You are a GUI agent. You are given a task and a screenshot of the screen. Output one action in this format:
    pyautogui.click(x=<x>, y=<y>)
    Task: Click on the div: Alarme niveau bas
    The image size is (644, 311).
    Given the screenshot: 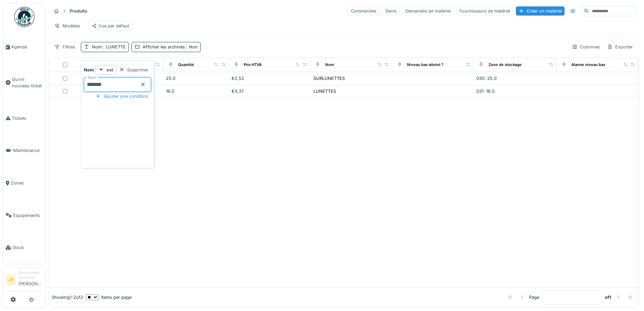 What is the action you would take?
    pyautogui.click(x=588, y=65)
    